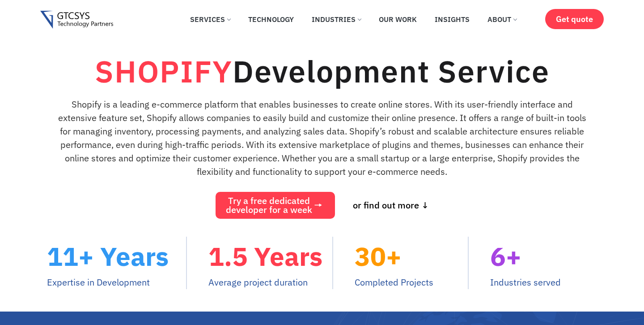 The image size is (644, 325). What do you see at coordinates (411, 282) in the screenshot?
I see `p: Completed Projects` at bounding box center [411, 282].